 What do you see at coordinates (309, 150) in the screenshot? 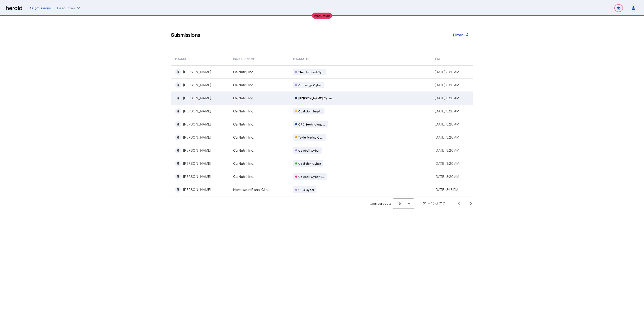
I see `span: Cowbell Cyber` at bounding box center [309, 150].